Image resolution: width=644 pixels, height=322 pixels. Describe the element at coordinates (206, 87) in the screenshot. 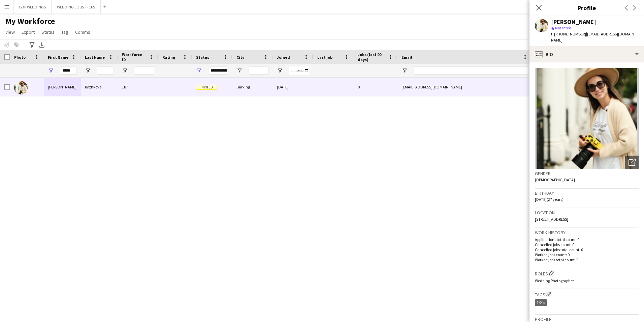

I see `span: Invited` at that location.